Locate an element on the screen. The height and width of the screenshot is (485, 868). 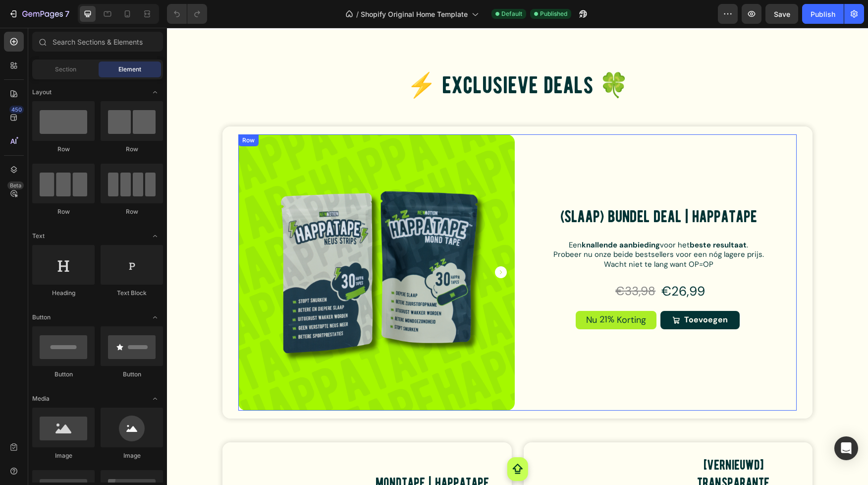
span: Published is located at coordinates (553, 14).